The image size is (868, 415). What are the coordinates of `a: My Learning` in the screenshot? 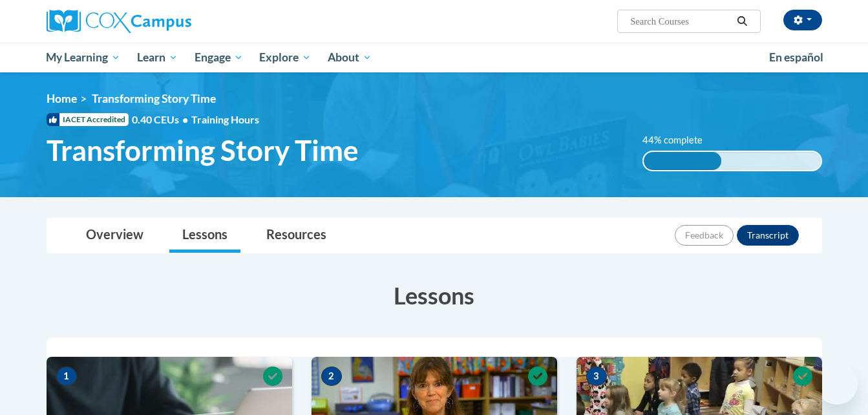 It's located at (83, 58).